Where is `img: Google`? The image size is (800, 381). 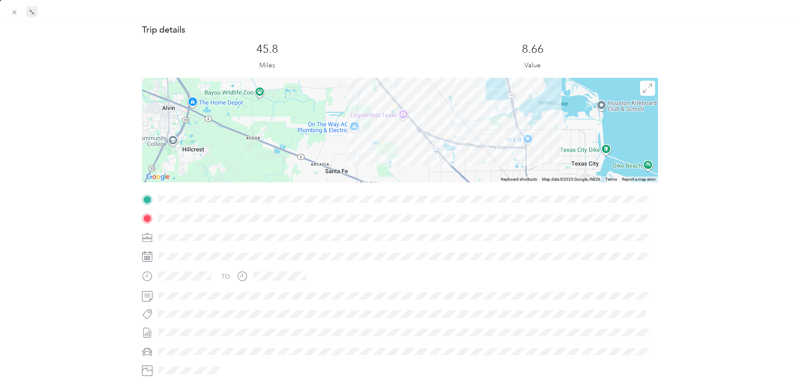 img: Google is located at coordinates (158, 177).